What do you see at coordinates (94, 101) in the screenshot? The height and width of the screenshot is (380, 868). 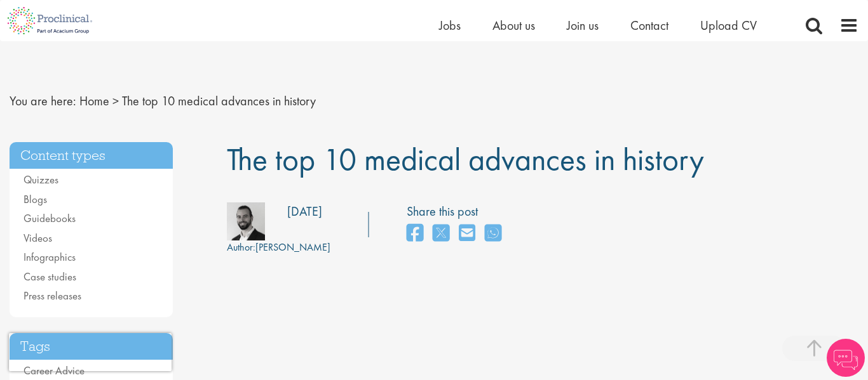 I see `a: breadcrumb link` at bounding box center [94, 101].